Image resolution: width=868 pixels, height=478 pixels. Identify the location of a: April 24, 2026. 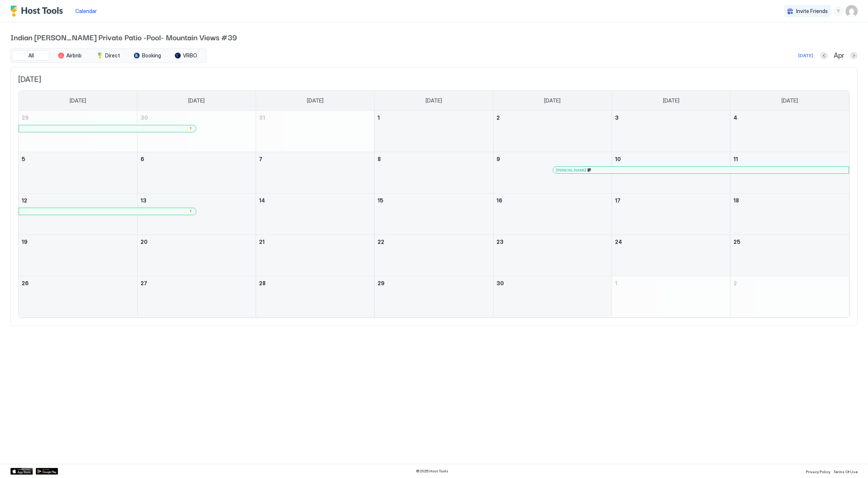
(671, 241).